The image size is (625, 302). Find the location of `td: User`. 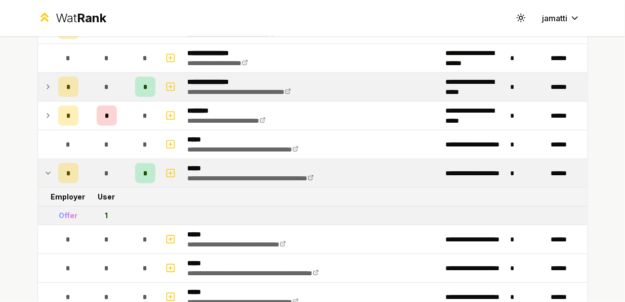

td: User is located at coordinates (107, 197).